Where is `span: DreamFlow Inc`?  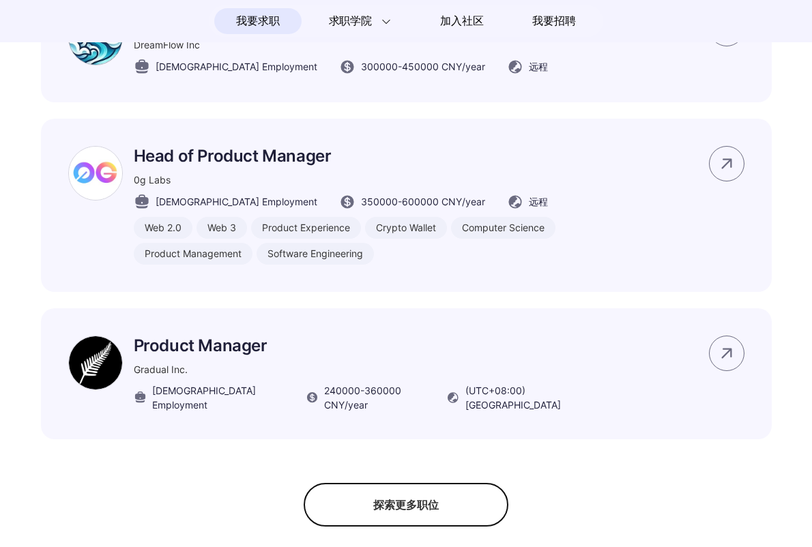 span: DreamFlow Inc is located at coordinates (166, 44).